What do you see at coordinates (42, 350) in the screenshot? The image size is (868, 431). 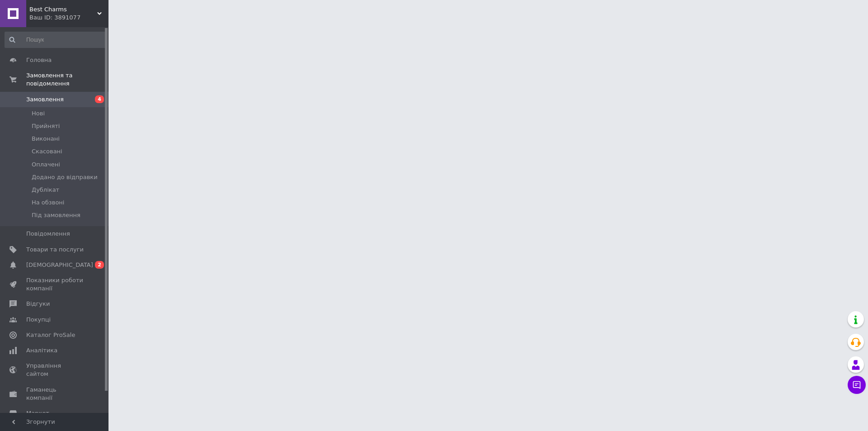 I see `span: Аналітика` at bounding box center [42, 350].